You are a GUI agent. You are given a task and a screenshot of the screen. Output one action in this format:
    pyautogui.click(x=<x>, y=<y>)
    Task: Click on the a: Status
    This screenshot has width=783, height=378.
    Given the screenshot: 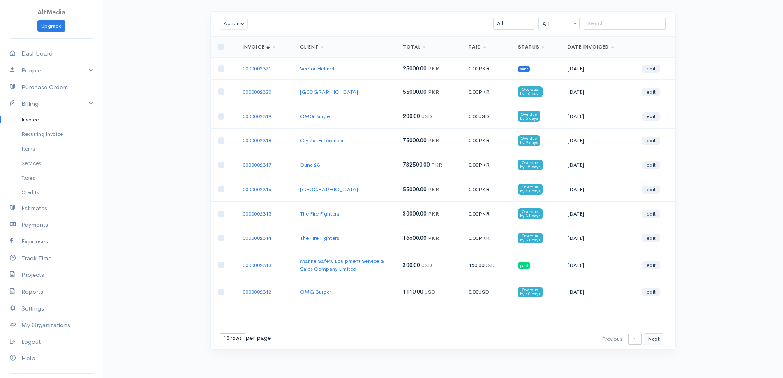 What is the action you would take?
    pyautogui.click(x=531, y=47)
    